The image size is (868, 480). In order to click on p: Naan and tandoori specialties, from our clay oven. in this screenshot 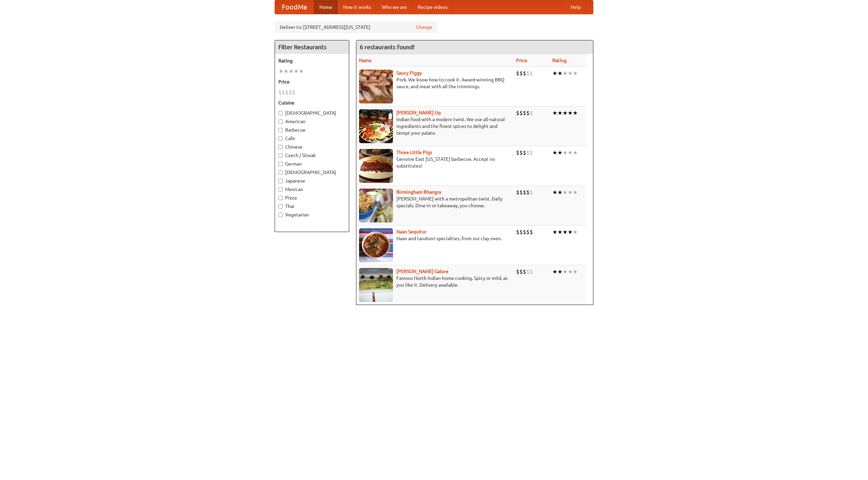, I will do `click(435, 238)`.